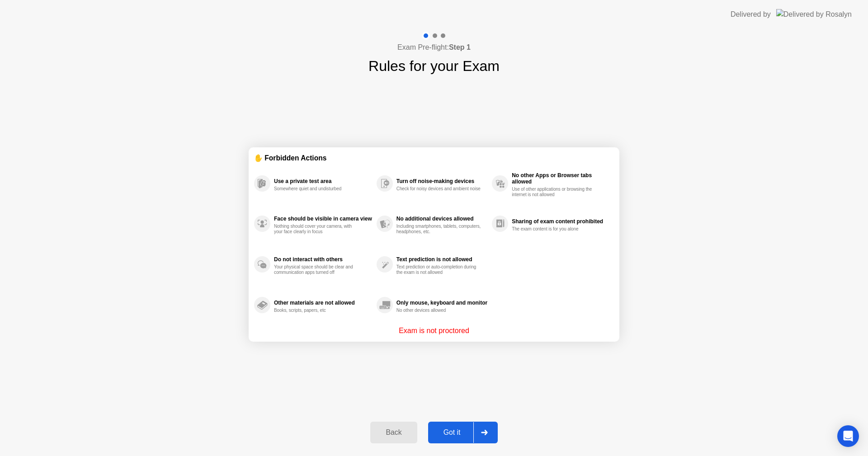  What do you see at coordinates (439, 310) in the screenshot?
I see `div: No other devices allowed` at bounding box center [439, 310].